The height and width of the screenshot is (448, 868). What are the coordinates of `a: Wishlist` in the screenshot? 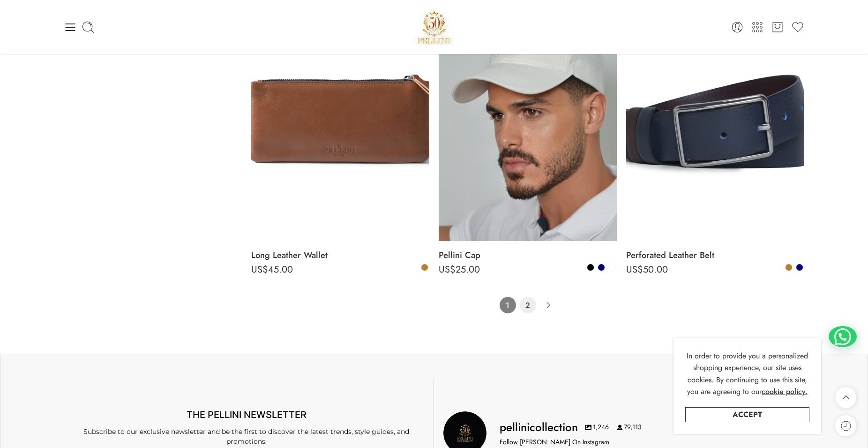 It's located at (798, 27).